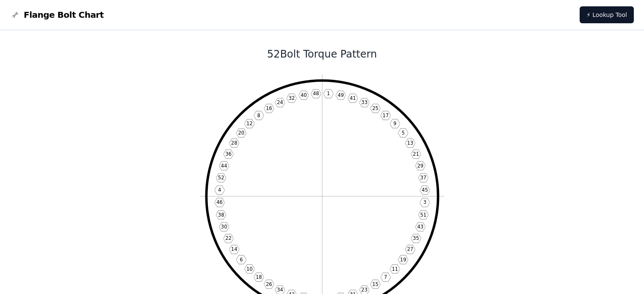  Describe the element at coordinates (364, 102) in the screenshot. I see `text: 33` at that location.